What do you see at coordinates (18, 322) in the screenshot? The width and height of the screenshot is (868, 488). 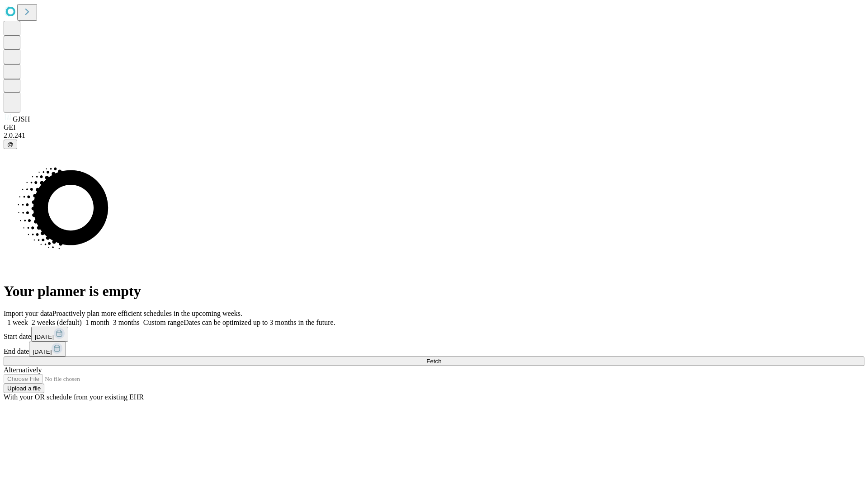 I see `span: 1 week` at bounding box center [18, 322].